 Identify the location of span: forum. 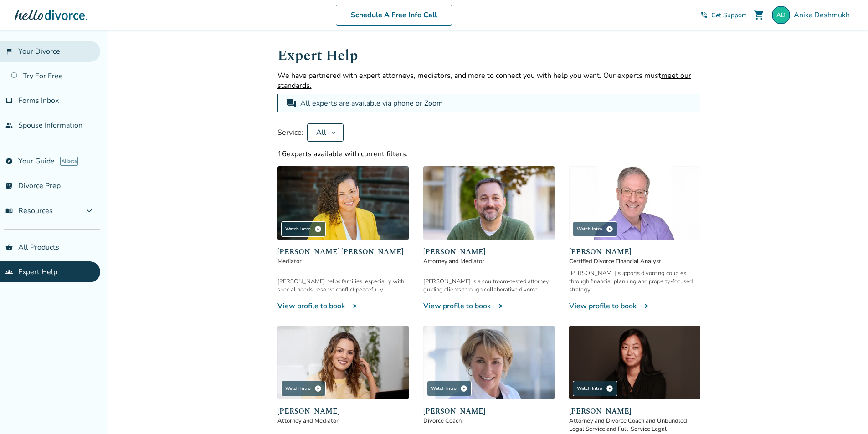
(291, 104).